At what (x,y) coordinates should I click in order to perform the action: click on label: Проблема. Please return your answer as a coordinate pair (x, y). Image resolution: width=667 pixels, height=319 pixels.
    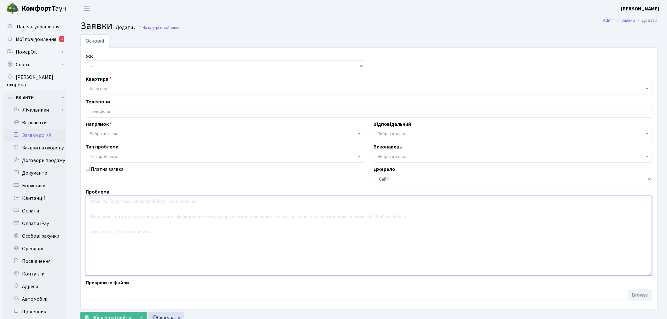
    Looking at the image, I should click on (97, 192).